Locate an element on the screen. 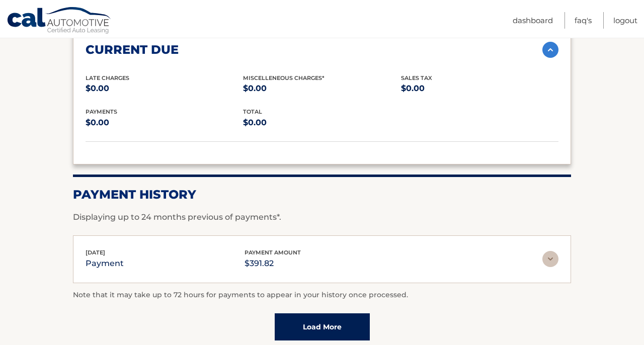 The height and width of the screenshot is (345, 644). p: payment is located at coordinates (105, 264).